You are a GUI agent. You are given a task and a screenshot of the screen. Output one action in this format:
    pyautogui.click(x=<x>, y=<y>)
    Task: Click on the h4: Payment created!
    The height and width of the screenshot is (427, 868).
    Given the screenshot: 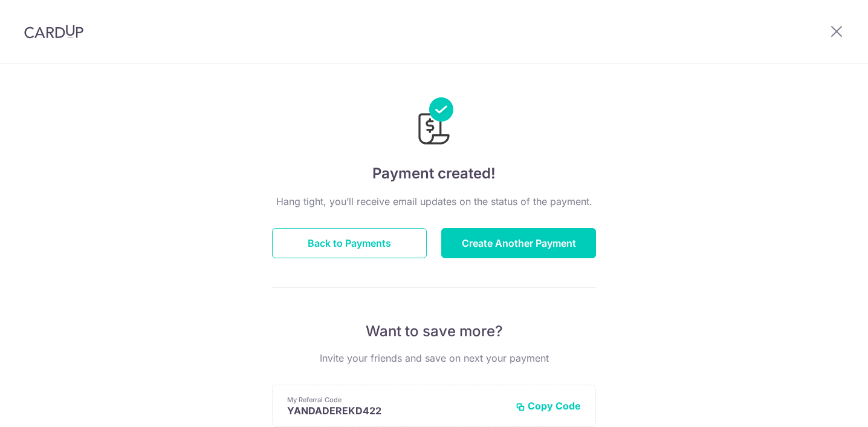 What is the action you would take?
    pyautogui.click(x=434, y=173)
    